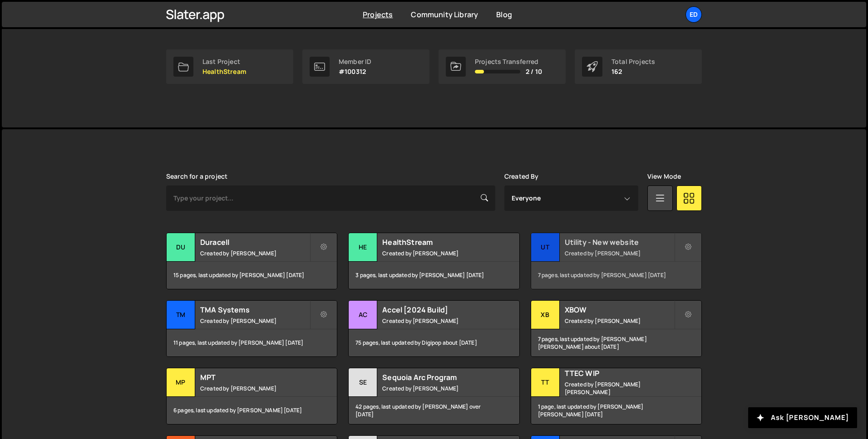 The width and height of the screenshot is (868, 439). I want to click on div: MP, so click(181, 382).